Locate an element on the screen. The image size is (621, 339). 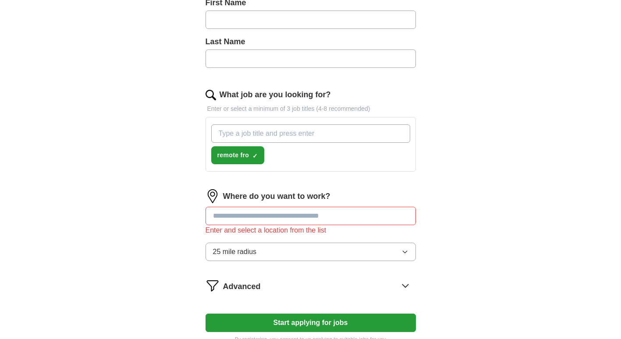
div: Enter and select a location from the list is located at coordinates (311, 230).